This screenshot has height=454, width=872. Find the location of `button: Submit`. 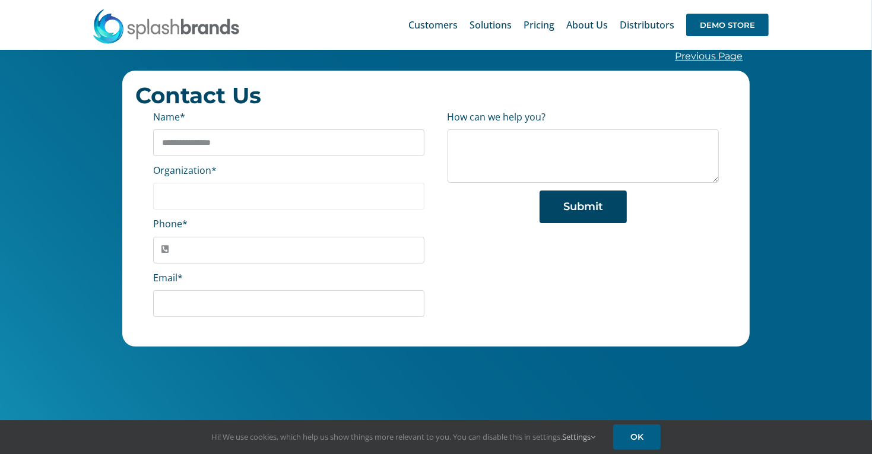

button: Submit is located at coordinates (583, 207).